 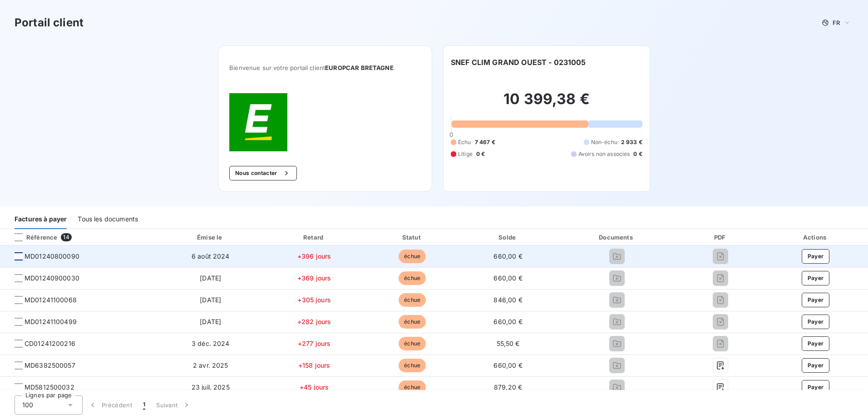 I want to click on span: +396 jours, so click(x=314, y=256).